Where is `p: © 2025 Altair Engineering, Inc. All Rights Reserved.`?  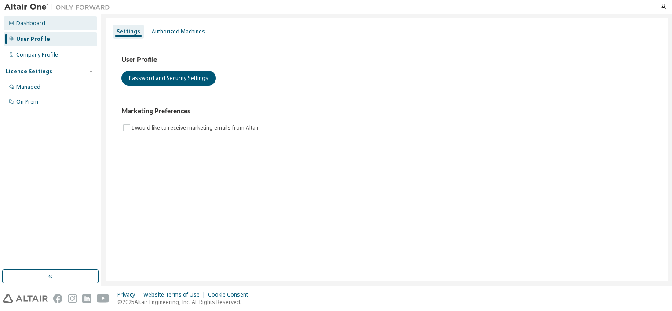 p: © 2025 Altair Engineering, Inc. All Rights Reserved. is located at coordinates (185, 302).